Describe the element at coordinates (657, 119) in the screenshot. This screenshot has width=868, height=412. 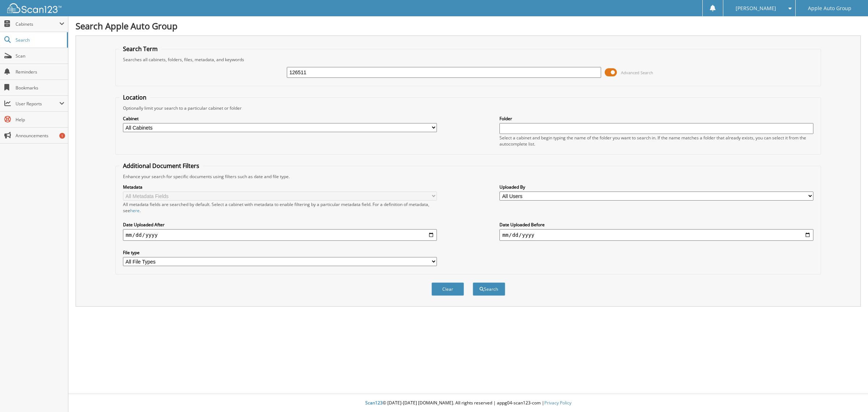
I see `label: Folder` at that location.